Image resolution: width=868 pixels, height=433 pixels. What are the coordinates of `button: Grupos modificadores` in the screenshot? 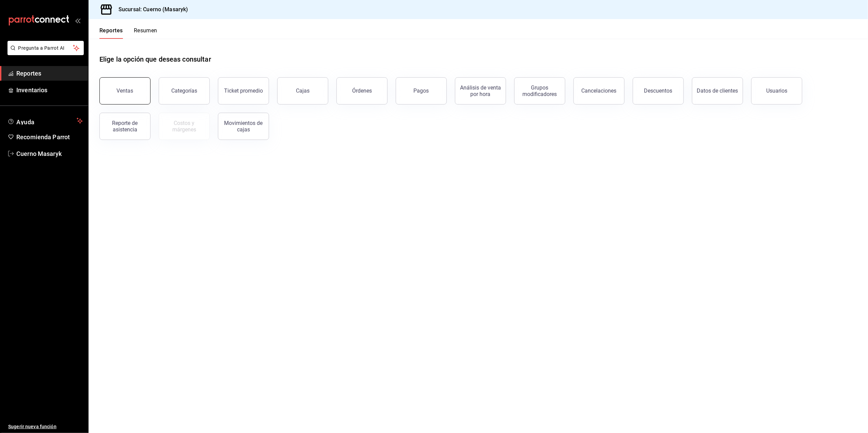 It's located at (540, 91).